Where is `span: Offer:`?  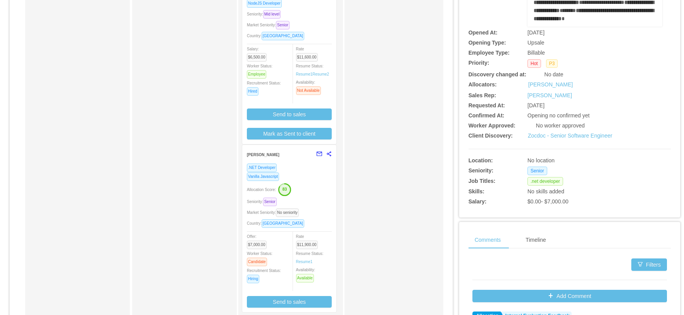
span: Offer: is located at coordinates (258, 241).